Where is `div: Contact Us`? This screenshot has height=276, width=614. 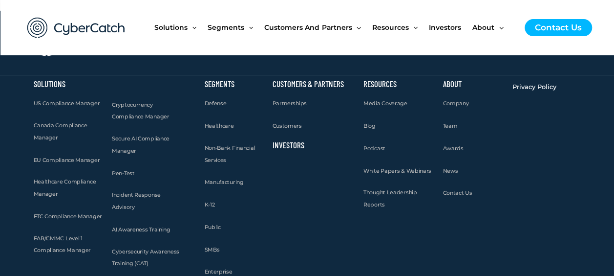 div: Contact Us is located at coordinates (559, 27).